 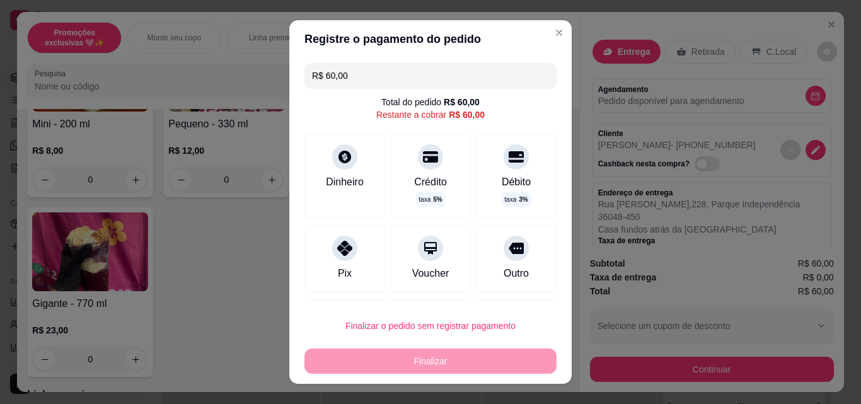 What do you see at coordinates (345, 182) in the screenshot?
I see `div: Dinheiro` at bounding box center [345, 182].